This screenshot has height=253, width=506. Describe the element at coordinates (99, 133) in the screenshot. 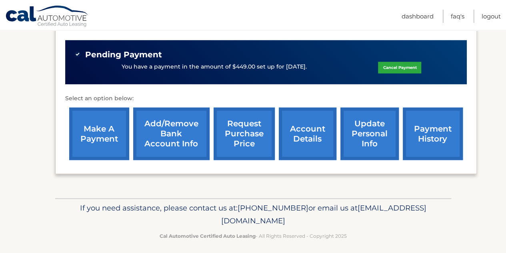

I see `a: make a payment` at that location.